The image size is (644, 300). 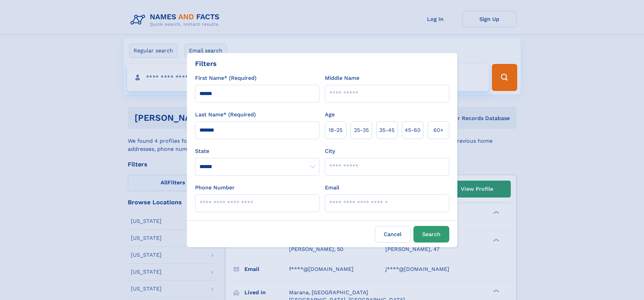 I want to click on label: Age, so click(x=330, y=115).